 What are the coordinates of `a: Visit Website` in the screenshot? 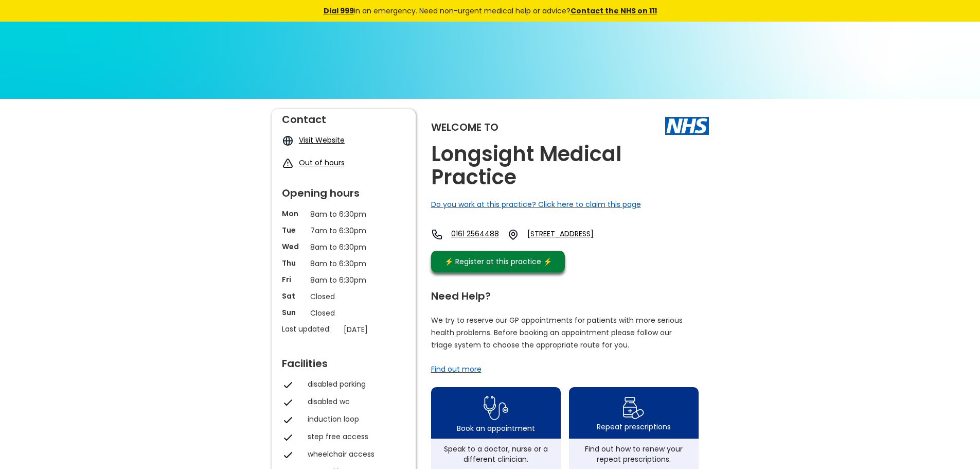 It's located at (321, 140).